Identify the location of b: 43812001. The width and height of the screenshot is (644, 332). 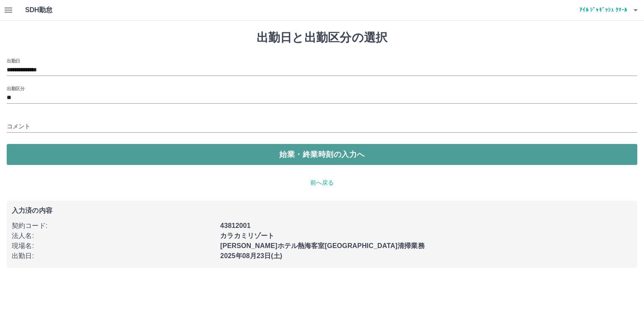
(235, 225).